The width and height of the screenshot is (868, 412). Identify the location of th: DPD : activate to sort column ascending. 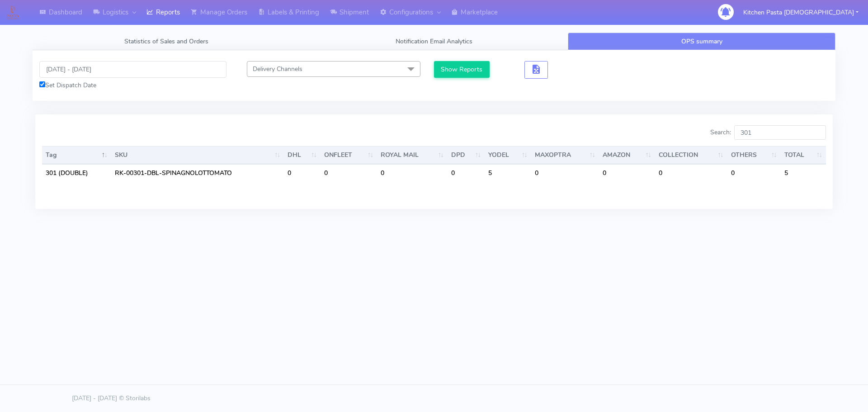
(466, 155).